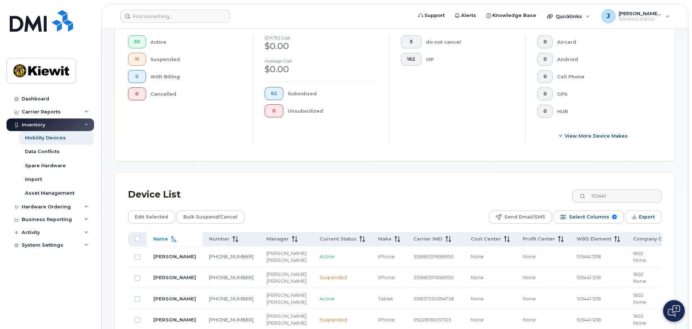  I want to click on button: Send Email/SMS, so click(520, 217).